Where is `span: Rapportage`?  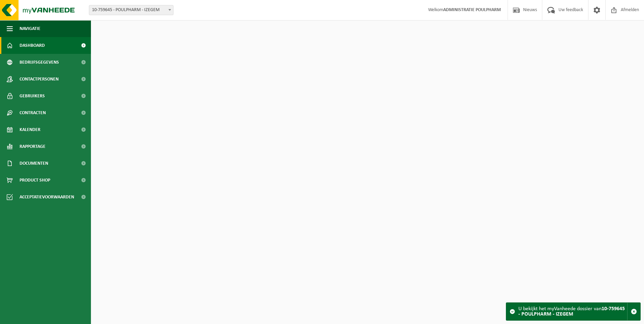 span: Rapportage is located at coordinates (32, 147).